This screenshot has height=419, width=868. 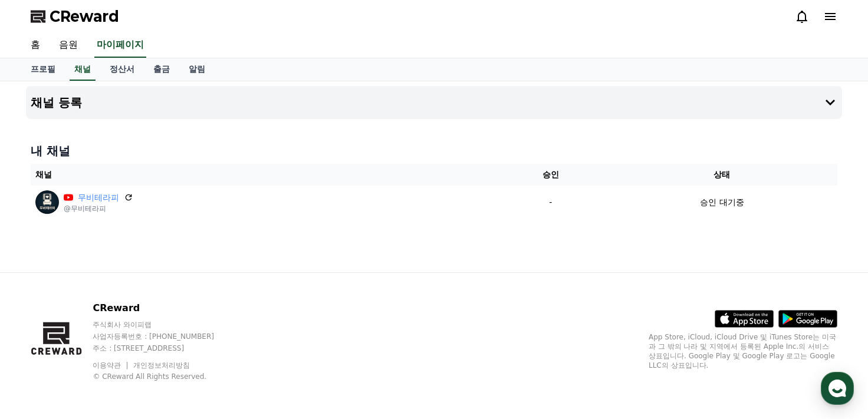 I want to click on a: 정산서, so click(x=122, y=69).